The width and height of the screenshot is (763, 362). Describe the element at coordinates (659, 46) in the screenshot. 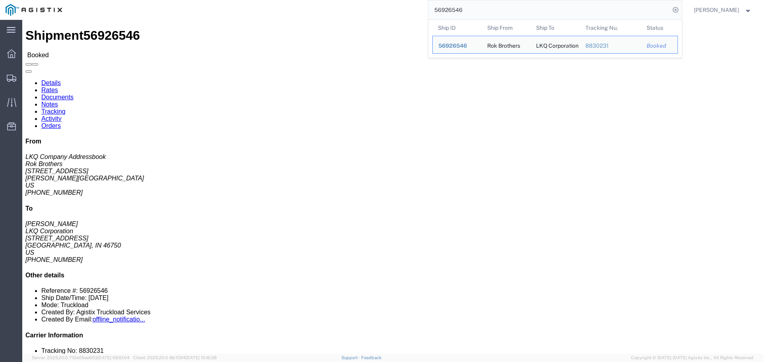

I see `div: Booked` at that location.